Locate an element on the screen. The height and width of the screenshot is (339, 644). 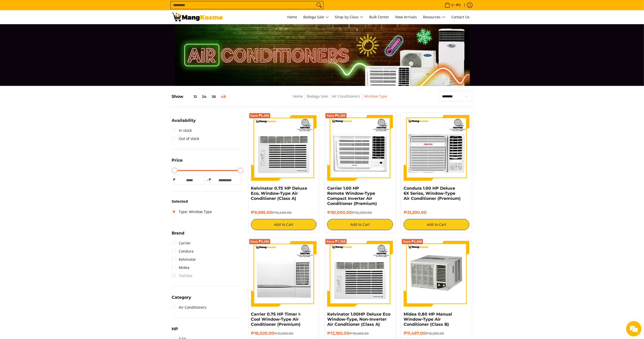
nav: Main Menu is located at coordinates (350, 17).